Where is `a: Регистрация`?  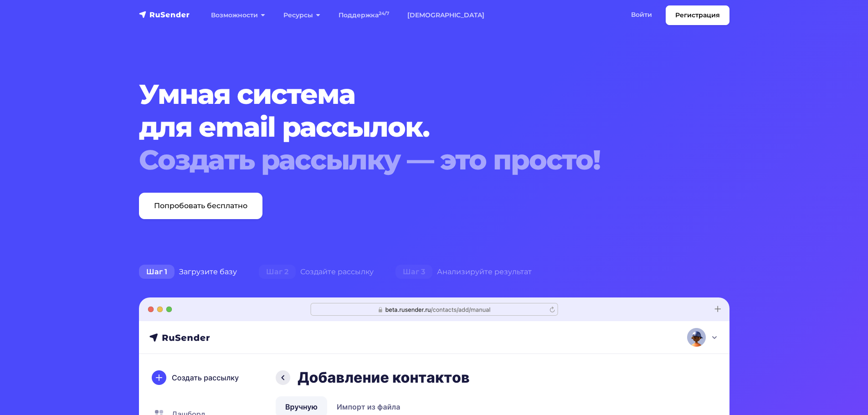 a: Регистрация is located at coordinates (698, 15).